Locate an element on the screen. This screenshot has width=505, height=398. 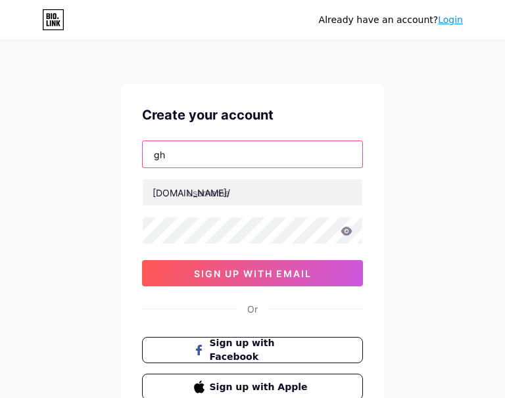
input: username is located at coordinates (252, 193).